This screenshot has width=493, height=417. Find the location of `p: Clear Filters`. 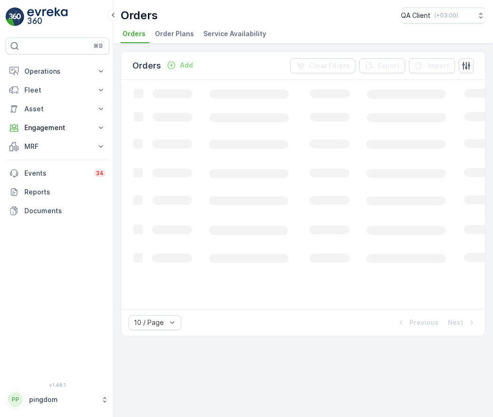

p: Clear Filters is located at coordinates (329, 66).